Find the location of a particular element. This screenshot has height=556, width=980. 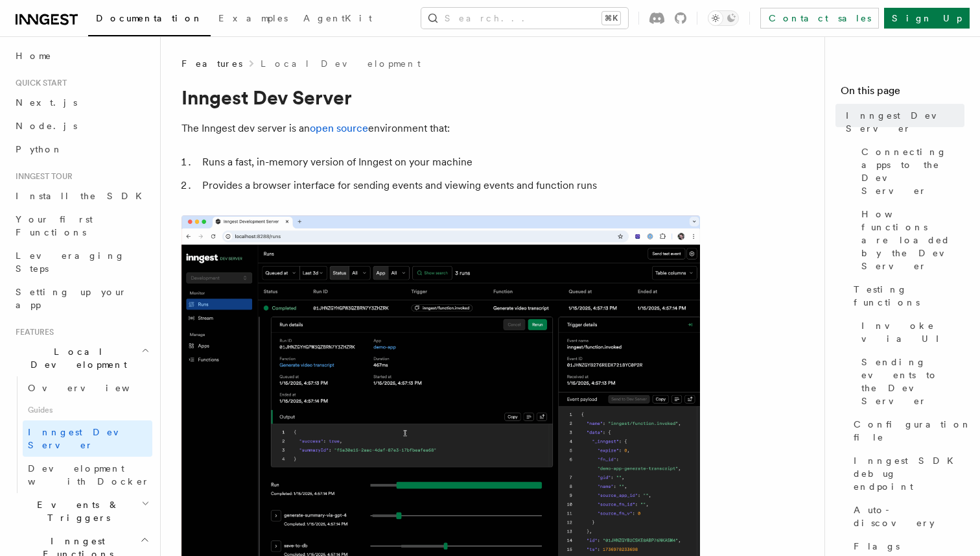

kbd: ⌘K is located at coordinates (611, 18).